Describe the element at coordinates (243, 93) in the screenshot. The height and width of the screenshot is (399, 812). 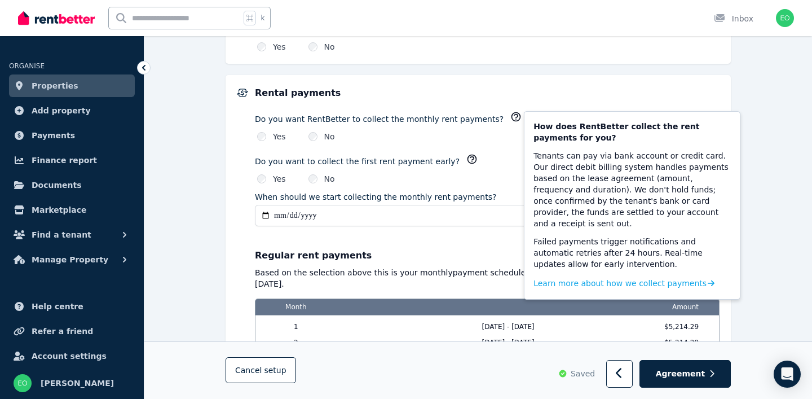
I see `img: Rental payments` at that location.